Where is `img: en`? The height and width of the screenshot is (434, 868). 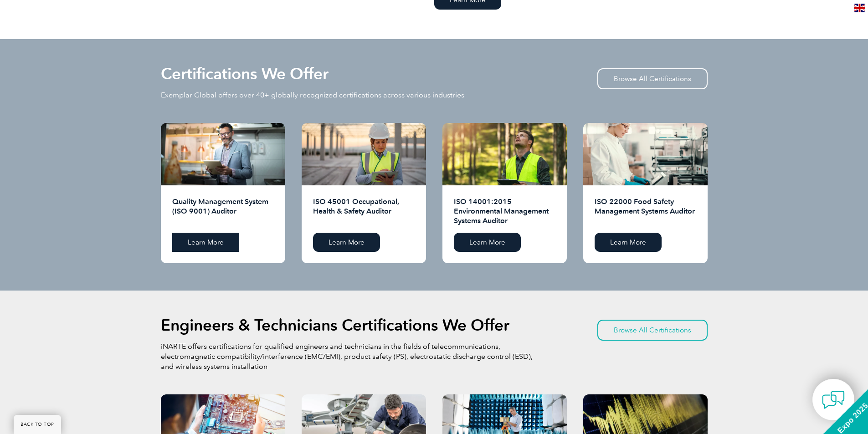 img: en is located at coordinates (860, 7).